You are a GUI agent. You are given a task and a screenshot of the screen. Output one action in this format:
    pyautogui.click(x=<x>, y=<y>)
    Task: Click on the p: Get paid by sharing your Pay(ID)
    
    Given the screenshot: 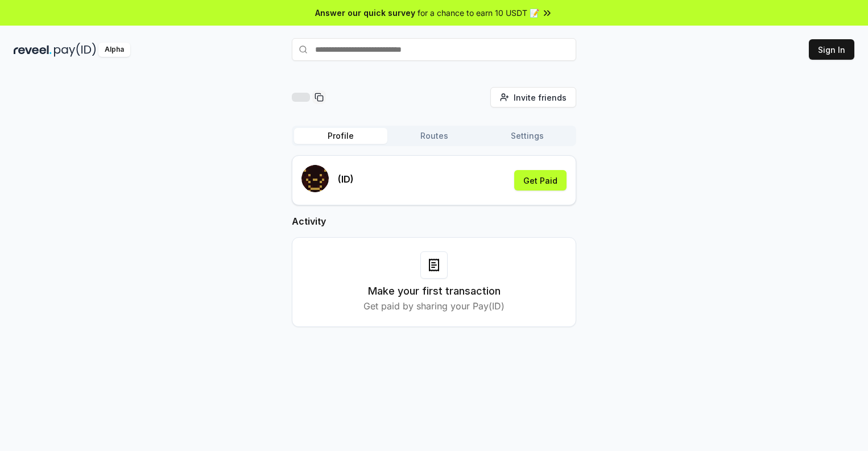 What is the action you would take?
    pyautogui.click(x=434, y=306)
    